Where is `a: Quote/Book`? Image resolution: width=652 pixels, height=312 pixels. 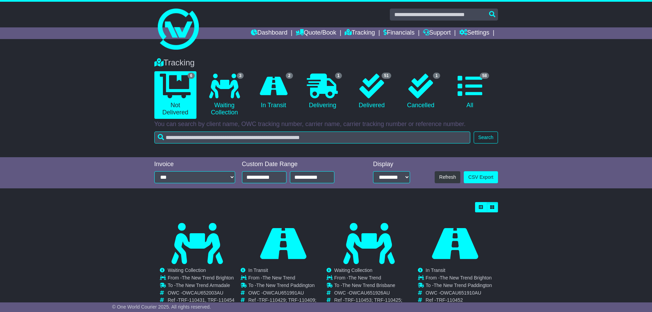 a: Quote/Book is located at coordinates (316, 33).